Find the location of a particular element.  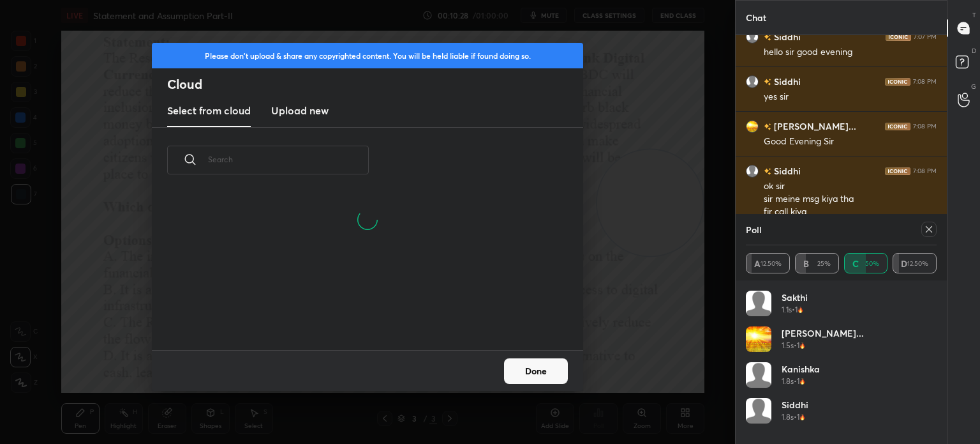

h4: sakthi is located at coordinates (795, 297).